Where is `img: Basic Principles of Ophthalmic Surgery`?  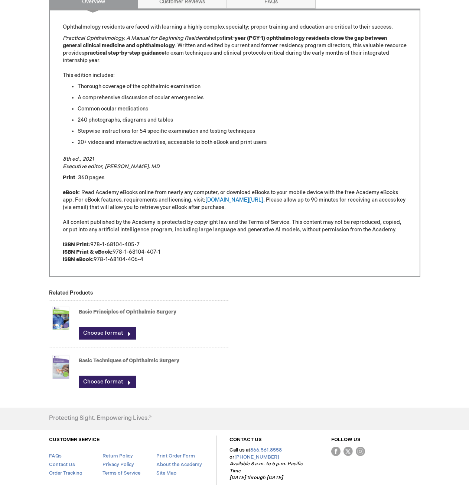 img: Basic Principles of Ophthalmic Surgery is located at coordinates (61, 318).